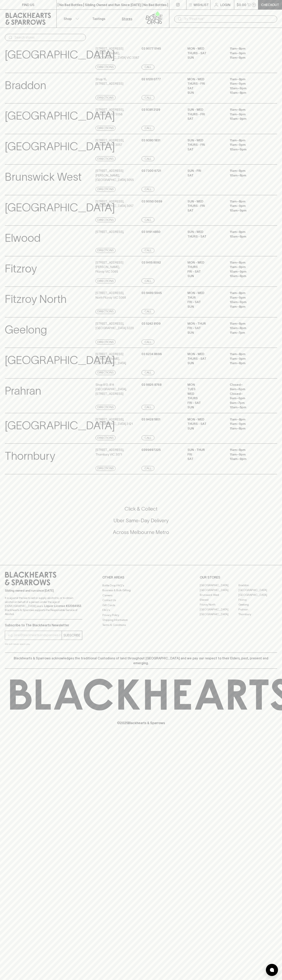  I want to click on p: TUES, so click(206, 389).